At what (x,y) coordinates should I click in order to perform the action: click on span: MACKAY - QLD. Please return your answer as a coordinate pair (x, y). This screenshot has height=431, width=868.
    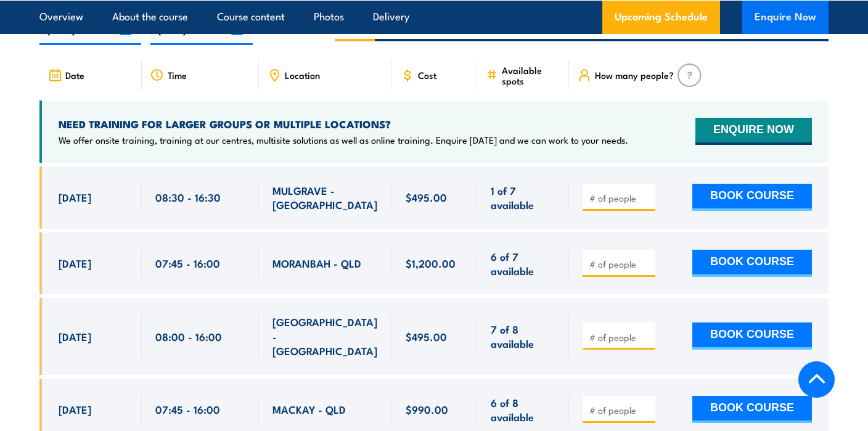
    Looking at the image, I should click on (309, 409).